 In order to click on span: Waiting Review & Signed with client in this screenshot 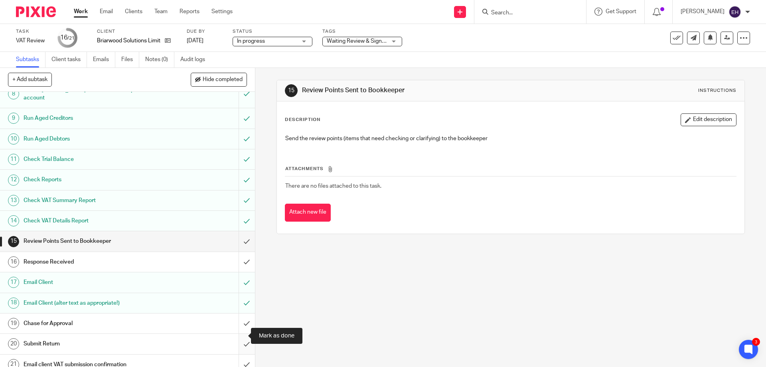, I will do `click(371, 41)`.